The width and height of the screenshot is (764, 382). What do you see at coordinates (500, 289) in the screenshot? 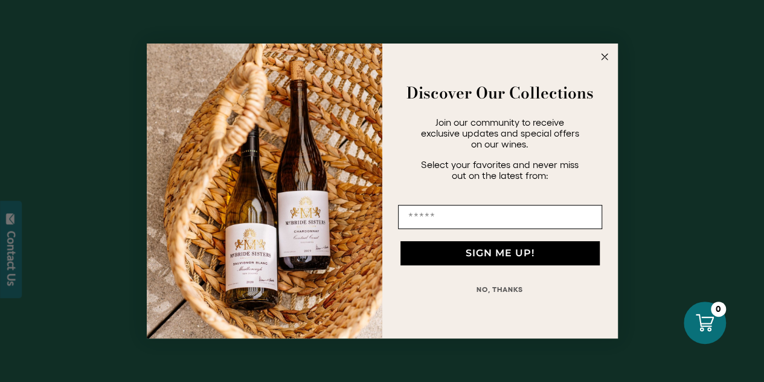
I see `button: NO, THANKS` at bounding box center [500, 289].